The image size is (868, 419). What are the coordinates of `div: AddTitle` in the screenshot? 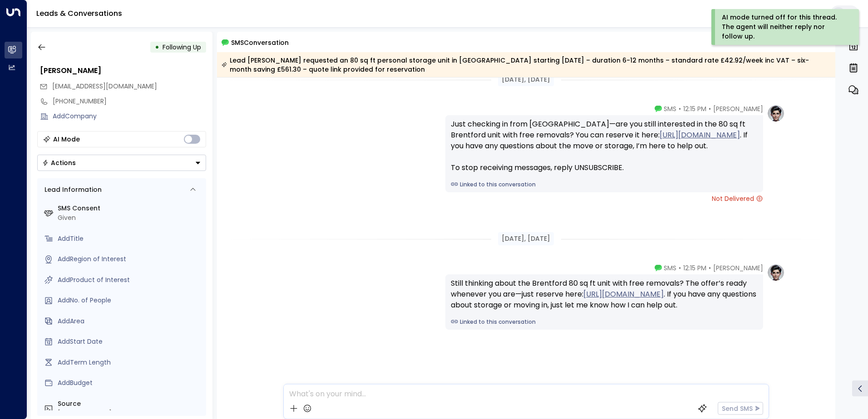 It's located at (130, 239).